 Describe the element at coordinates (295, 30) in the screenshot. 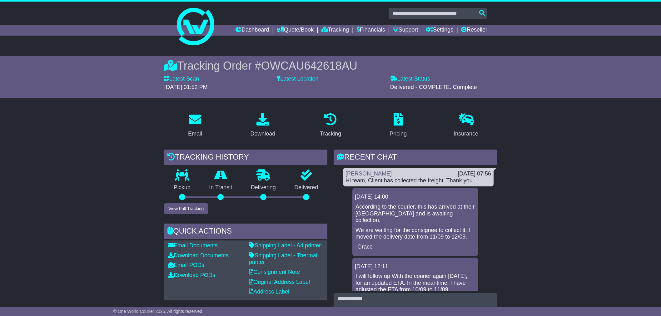

I see `a: Quote/Book` at that location.